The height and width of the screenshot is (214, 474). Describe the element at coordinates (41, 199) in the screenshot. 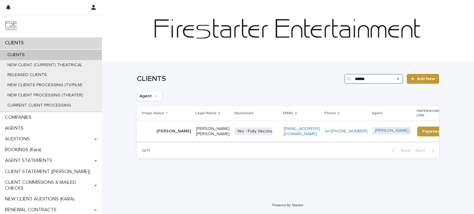

I see `p: NEW CLIENT AUDITIONS (KARA)` at that location.